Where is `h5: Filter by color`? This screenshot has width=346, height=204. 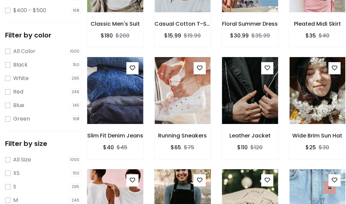
h5: Filter by color is located at coordinates (43, 35).